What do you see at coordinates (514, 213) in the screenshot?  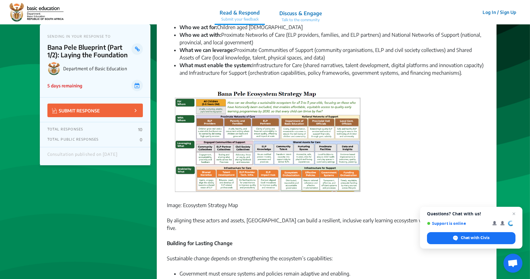 I see `span: Close chat` at bounding box center [514, 213].